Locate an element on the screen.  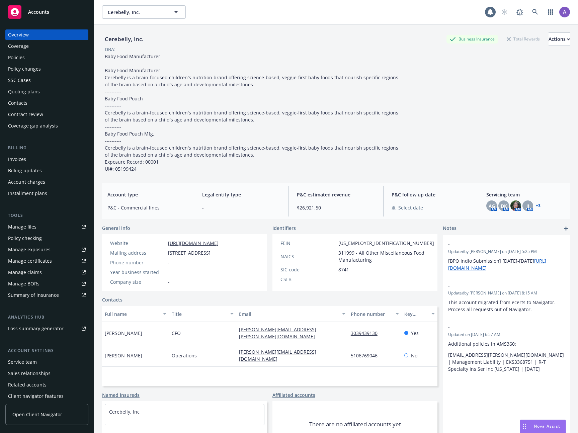
button: Email is located at coordinates (292, 314).